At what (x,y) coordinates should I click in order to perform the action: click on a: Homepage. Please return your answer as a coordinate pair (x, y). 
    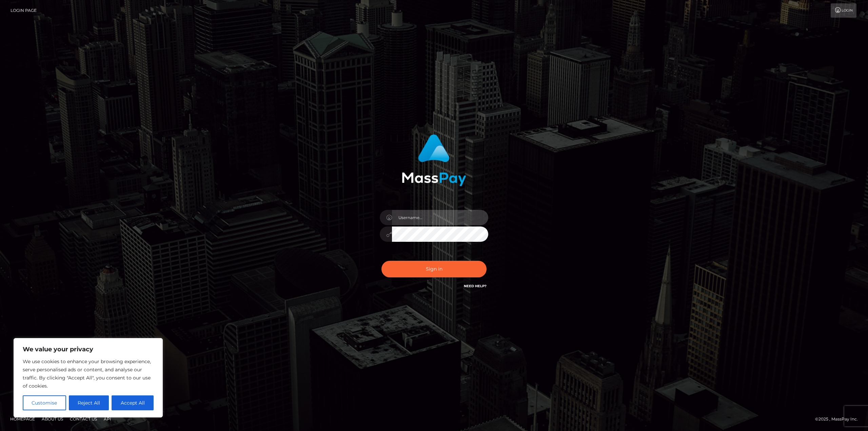
    Looking at the image, I should click on (22, 419).